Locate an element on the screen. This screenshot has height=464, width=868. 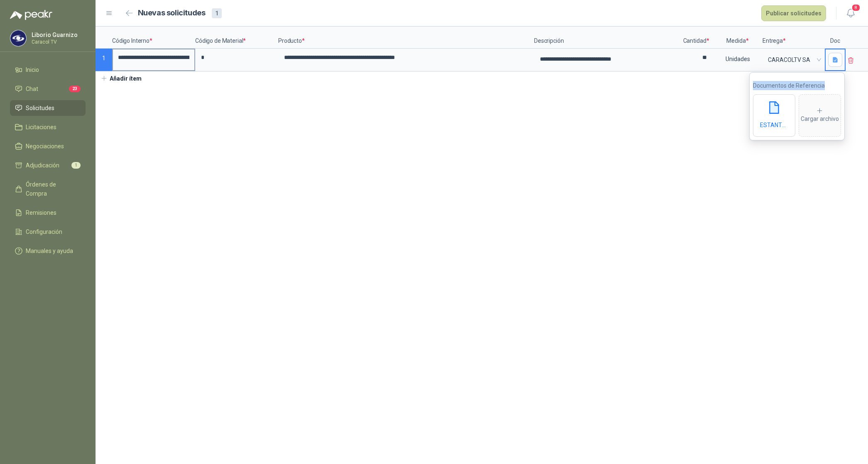
a: Solicitudes is located at coordinates (48, 108).